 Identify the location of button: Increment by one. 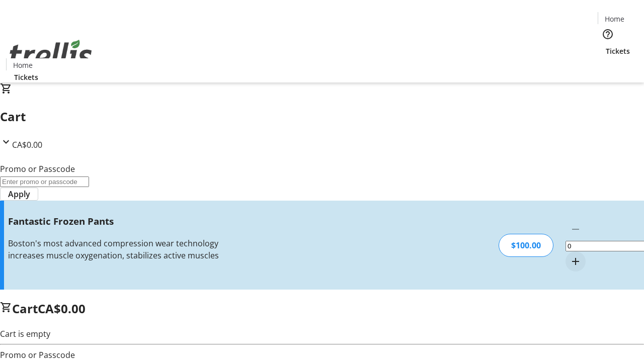
(576, 261).